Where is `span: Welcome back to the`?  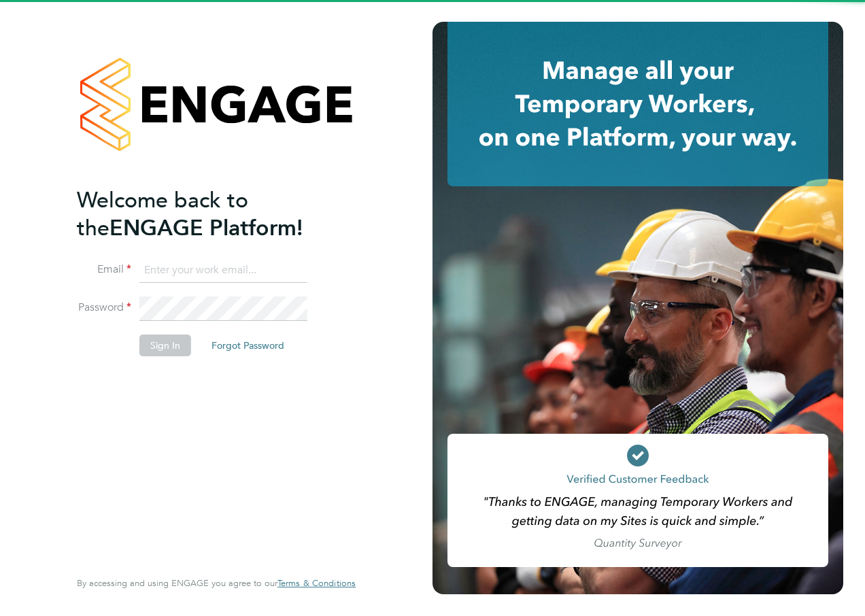
span: Welcome back to the is located at coordinates (163, 214).